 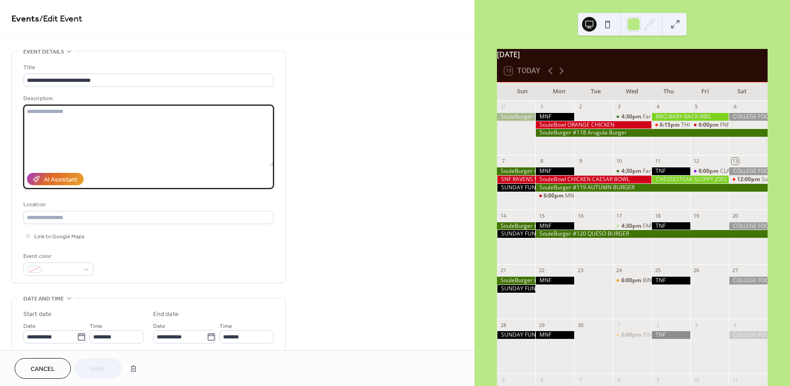 I want to click on div: 18, so click(x=657, y=215).